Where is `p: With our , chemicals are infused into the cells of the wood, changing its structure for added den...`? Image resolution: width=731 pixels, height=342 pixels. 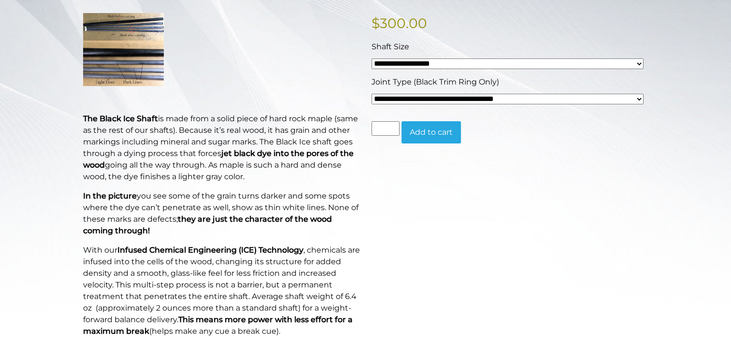 p: With our , chemicals are infused into the cells of the wood, changing its structure for added den... is located at coordinates (221, 291).